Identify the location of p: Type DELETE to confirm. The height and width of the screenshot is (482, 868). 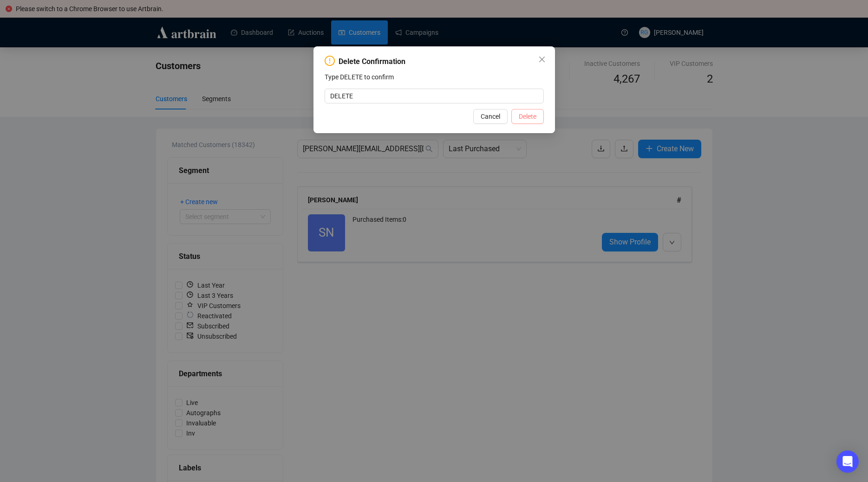
(434, 77).